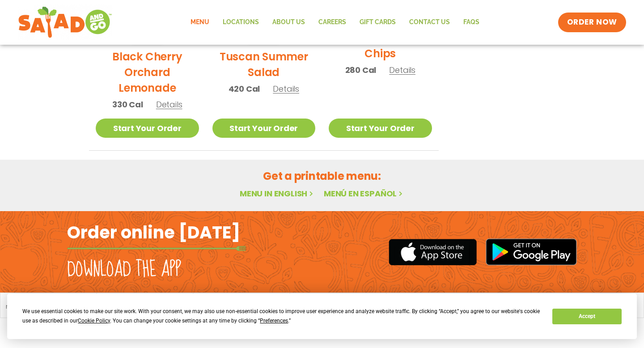  Describe the element at coordinates (332, 23) in the screenshot. I see `a: Careers` at that location.